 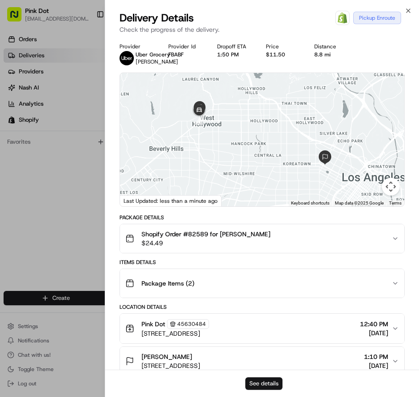 What do you see at coordinates (237, 55) in the screenshot?
I see `div: 1:50 PM` at bounding box center [237, 55].